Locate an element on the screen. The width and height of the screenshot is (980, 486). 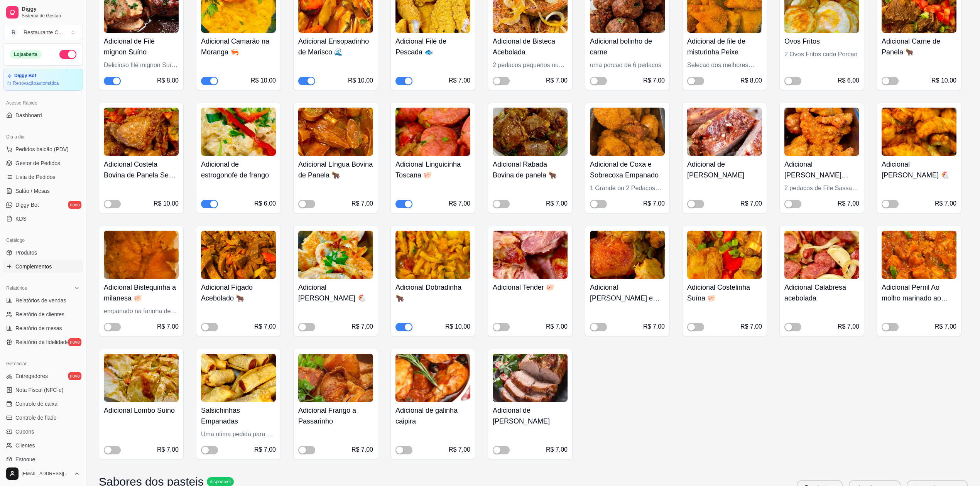
h4: Adicional Filé de Pescada 🐟 is located at coordinates (433, 47).